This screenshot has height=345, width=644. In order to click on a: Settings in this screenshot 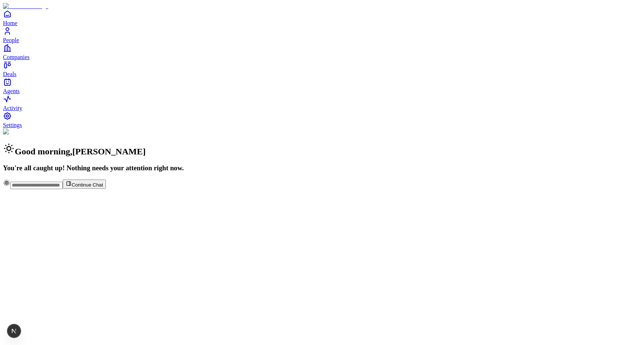, I will do `click(322, 120)`.